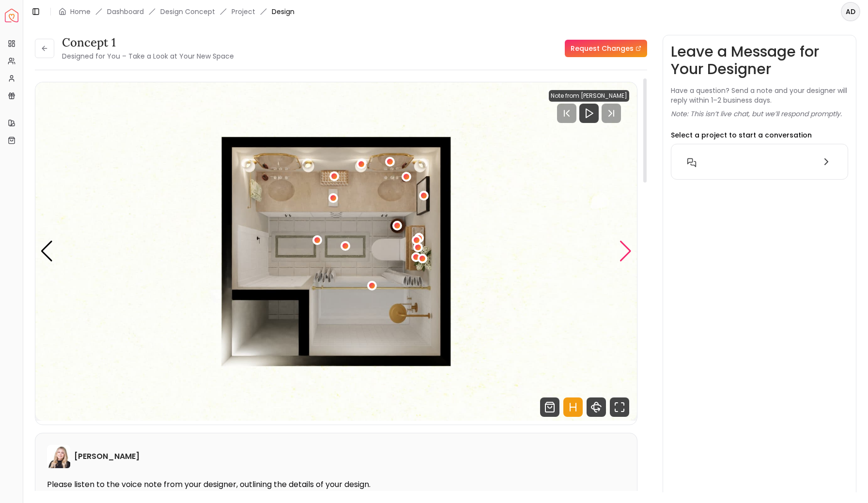 The image size is (868, 503). I want to click on p: Have a question? Send a note and your designer will reply within 1–2 business days., so click(760, 96).